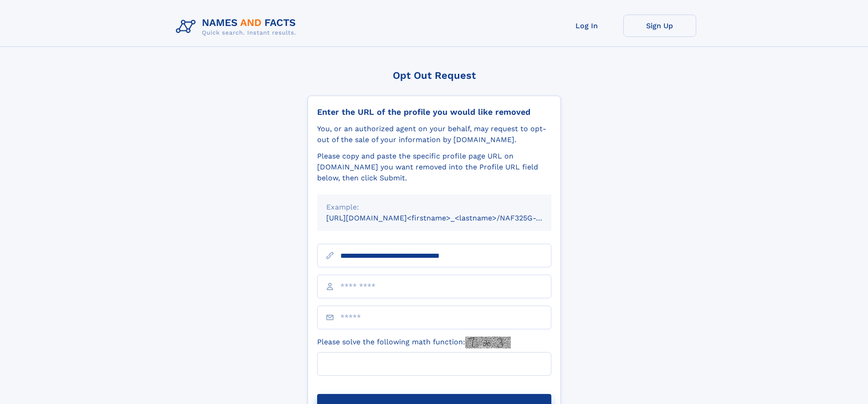 The image size is (868, 404). I want to click on a: Sign Up, so click(660, 26).